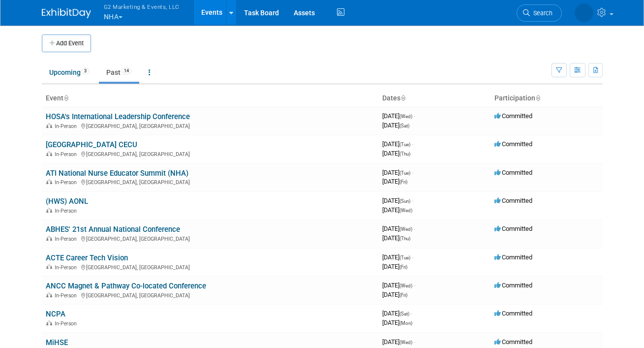  Describe the element at coordinates (126, 286) in the screenshot. I see `a: ANCC Magnet & Pathway Co-located Conference` at that location.